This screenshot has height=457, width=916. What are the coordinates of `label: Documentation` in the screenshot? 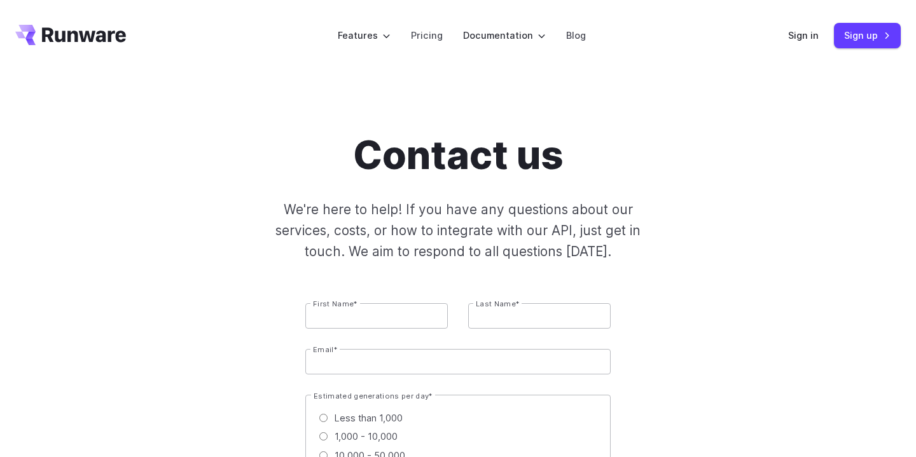 It's located at (505, 35).